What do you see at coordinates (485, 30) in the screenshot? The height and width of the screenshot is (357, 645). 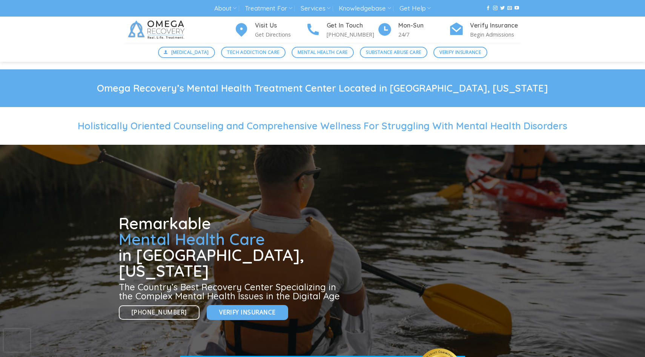 I see `a: Verify Insurance Begin Admissions` at bounding box center [485, 30].